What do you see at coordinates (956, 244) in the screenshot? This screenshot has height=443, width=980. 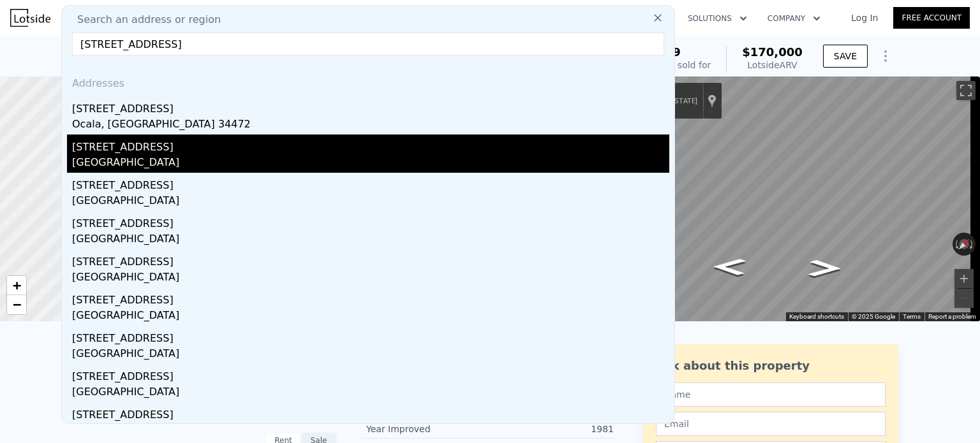 I see `button: Rotate counterclockwise` at bounding box center [956, 244].